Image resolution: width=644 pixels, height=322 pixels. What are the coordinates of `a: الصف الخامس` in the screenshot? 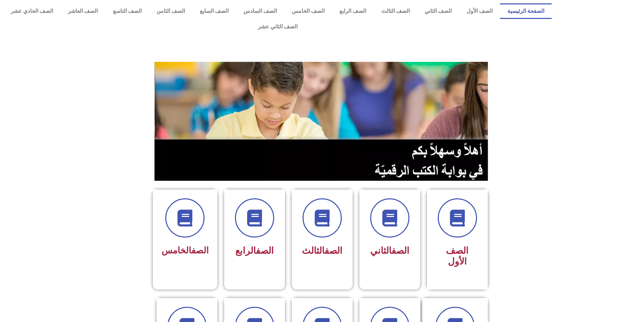 It's located at (308, 12).